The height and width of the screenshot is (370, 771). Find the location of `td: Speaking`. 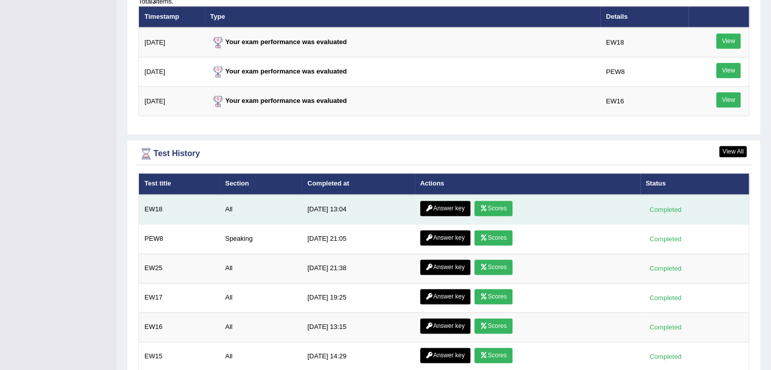

td: Speaking is located at coordinates (261, 239).